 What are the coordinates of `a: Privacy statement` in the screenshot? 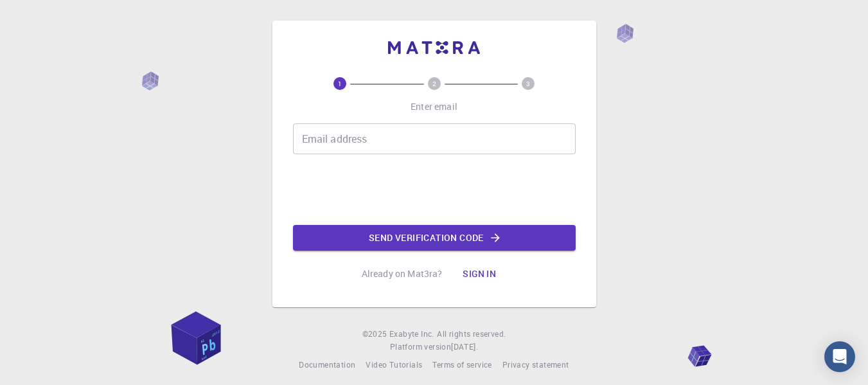 It's located at (536, 365).